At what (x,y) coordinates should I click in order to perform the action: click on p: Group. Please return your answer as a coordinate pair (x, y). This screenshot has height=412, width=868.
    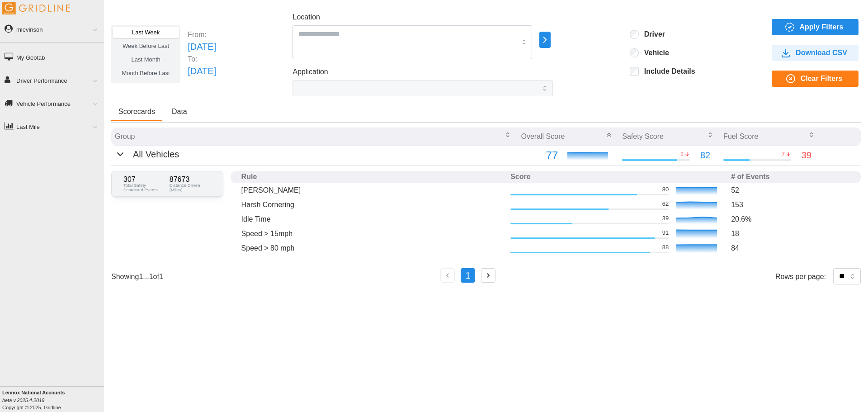
    Looking at the image, I should click on (125, 136).